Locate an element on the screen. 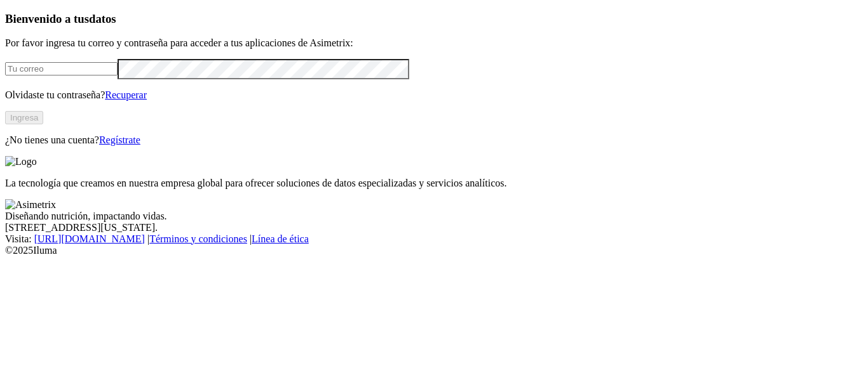  p: ¿No tienes una cuenta? is located at coordinates (434, 140).